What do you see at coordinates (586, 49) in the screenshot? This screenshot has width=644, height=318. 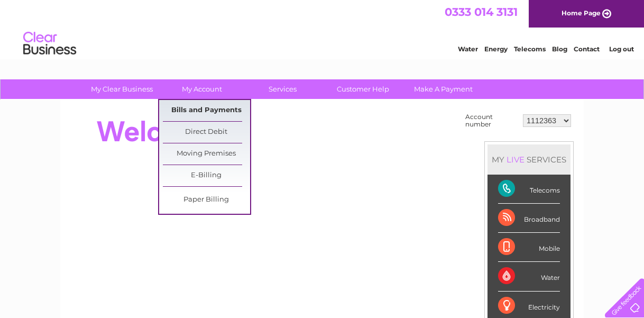 I see `a: Contact` at bounding box center [586, 49].